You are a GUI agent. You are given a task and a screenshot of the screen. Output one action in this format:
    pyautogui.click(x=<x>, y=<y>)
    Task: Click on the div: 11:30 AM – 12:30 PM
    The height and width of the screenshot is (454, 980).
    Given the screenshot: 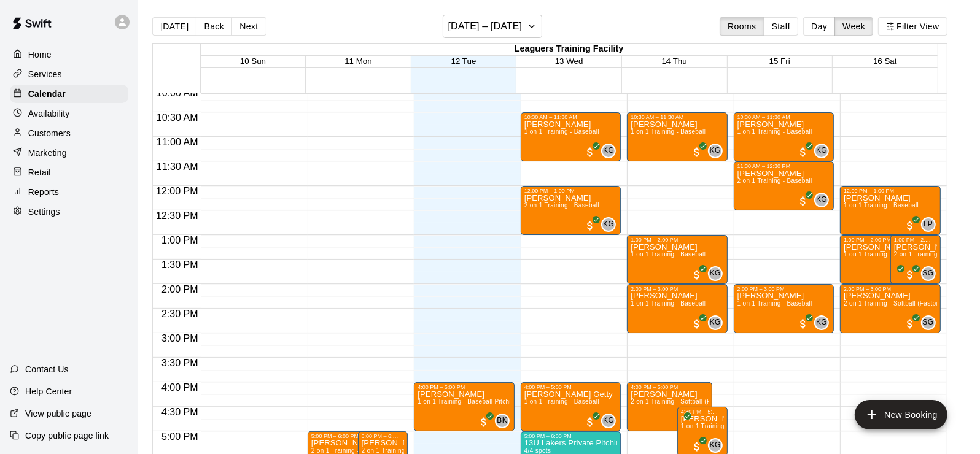 What is the action you would take?
    pyautogui.click(x=784, y=166)
    